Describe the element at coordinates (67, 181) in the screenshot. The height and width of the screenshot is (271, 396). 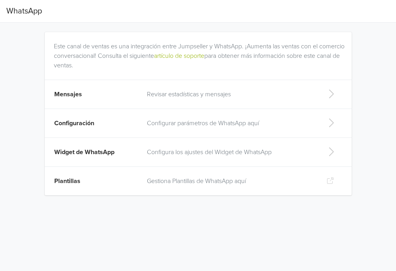
I see `span: Plantillas` at that location.